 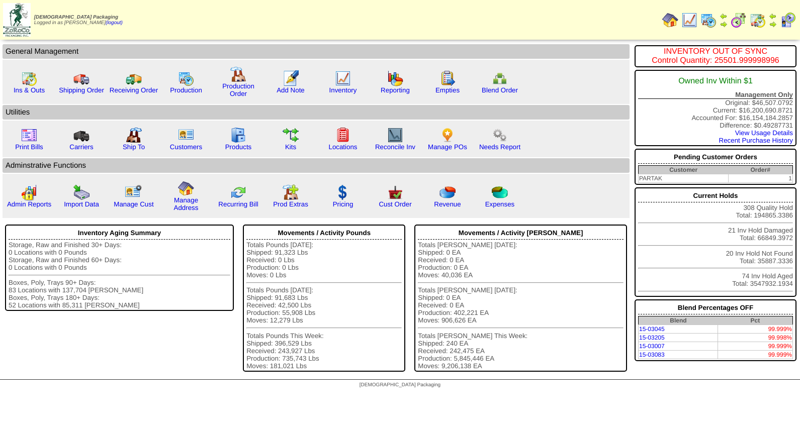 What do you see at coordinates (81, 193) in the screenshot?
I see `img: import.gif` at bounding box center [81, 193].